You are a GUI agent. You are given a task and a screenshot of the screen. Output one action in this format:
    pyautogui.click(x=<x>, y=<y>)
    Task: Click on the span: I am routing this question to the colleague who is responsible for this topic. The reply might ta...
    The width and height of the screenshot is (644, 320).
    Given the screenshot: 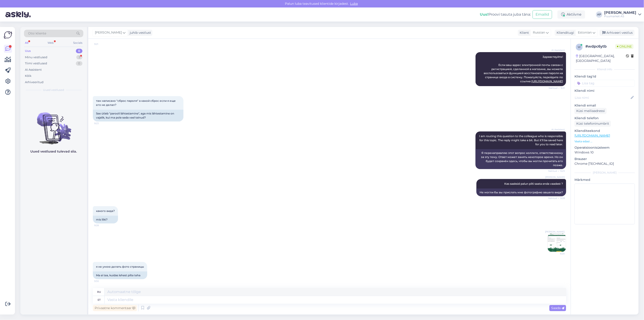 What is the action you would take?
    pyautogui.click(x=521, y=140)
    